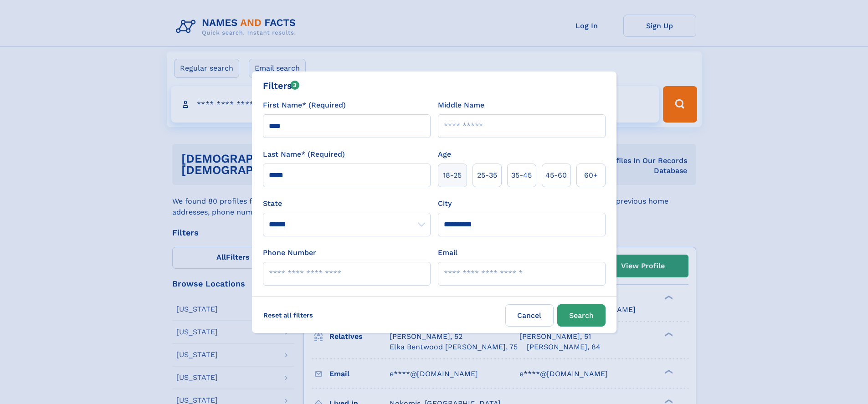  What do you see at coordinates (448, 252) in the screenshot?
I see `label: Email` at bounding box center [448, 252].